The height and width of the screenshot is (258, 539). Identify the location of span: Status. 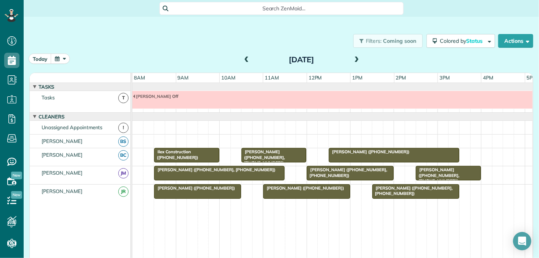
(475, 41).